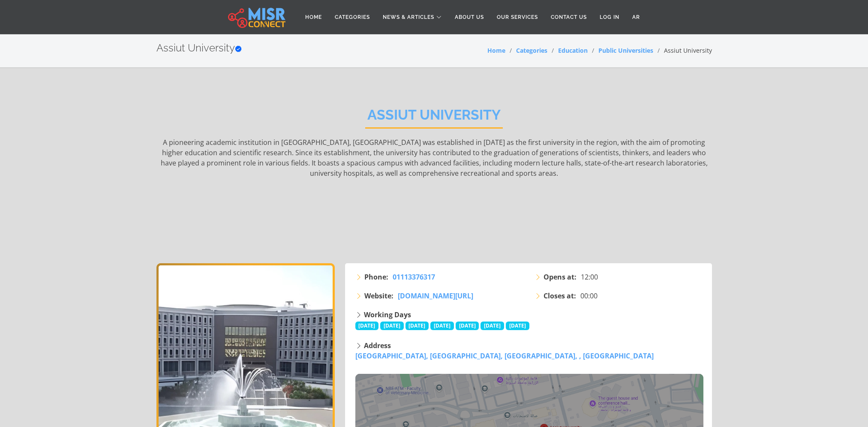  Describe the element at coordinates (238, 49) in the screenshot. I see `svg: Verified account` at that location.